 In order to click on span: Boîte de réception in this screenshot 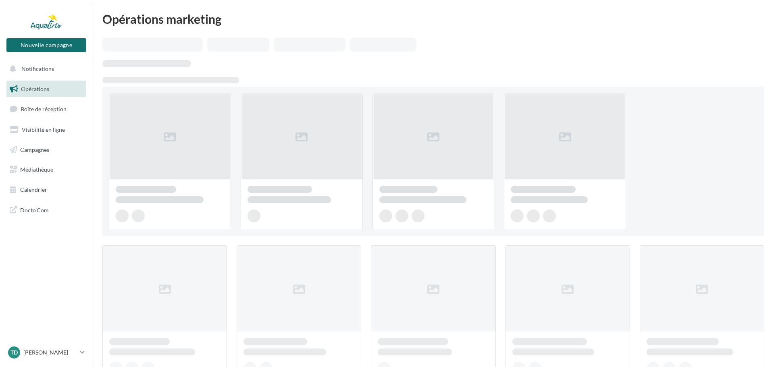, I will do `click(44, 109)`.